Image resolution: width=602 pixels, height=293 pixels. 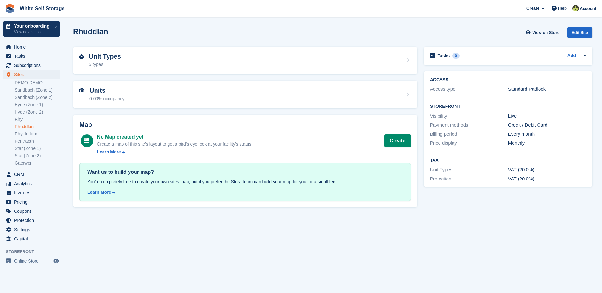 What do you see at coordinates (469, 179) in the screenshot?
I see `div: Protection` at bounding box center [469, 179].